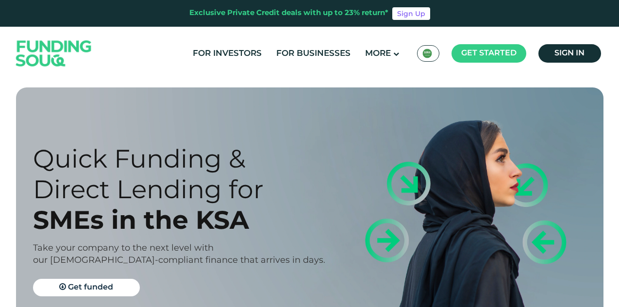 This screenshot has height=307, width=619. I want to click on a: Sign in, so click(569, 53).